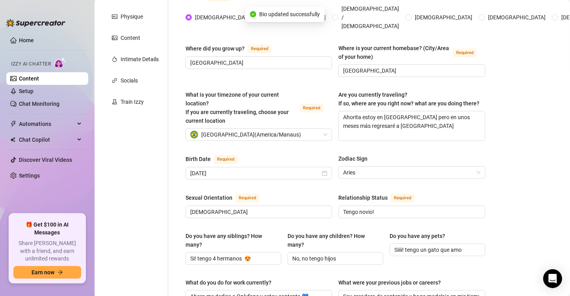  I want to click on a: Settings, so click(29, 175).